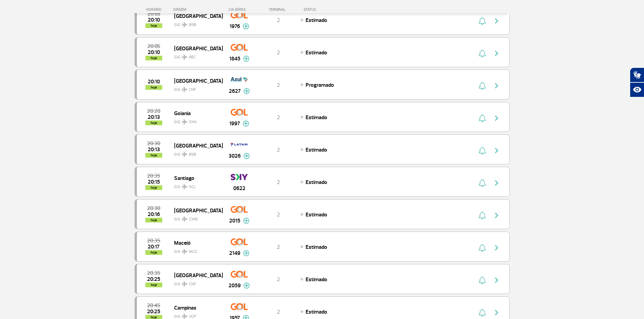 Image resolution: width=644 pixels, height=319 pixels. Describe the element at coordinates (235, 285) in the screenshot. I see `span: 2059` at that location.